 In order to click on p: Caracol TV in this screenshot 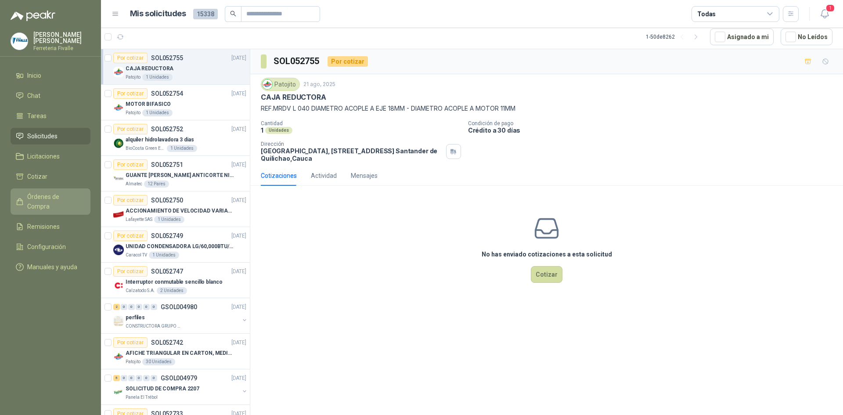, I will do `click(136, 255)`.